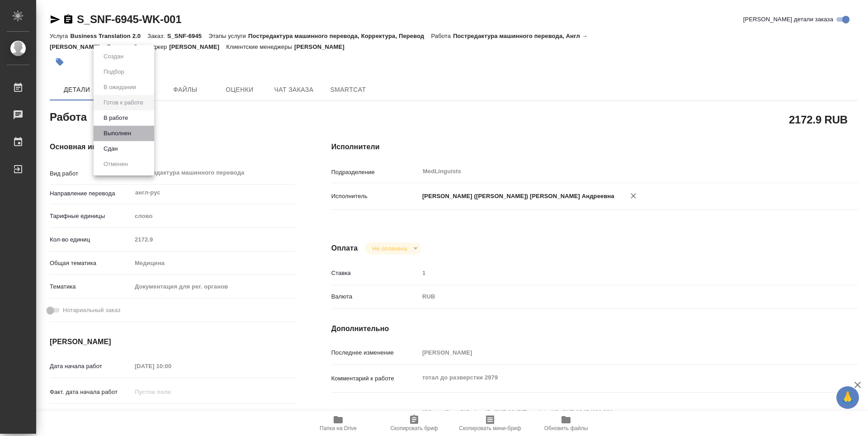 This screenshot has width=868, height=436. I want to click on button: Сдан, so click(110, 149).